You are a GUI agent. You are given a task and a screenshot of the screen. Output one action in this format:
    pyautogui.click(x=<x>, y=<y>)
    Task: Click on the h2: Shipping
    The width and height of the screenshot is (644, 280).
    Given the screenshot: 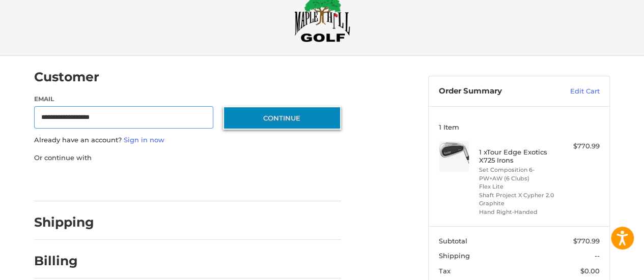 What is the action you would take?
    pyautogui.click(x=64, y=222)
    